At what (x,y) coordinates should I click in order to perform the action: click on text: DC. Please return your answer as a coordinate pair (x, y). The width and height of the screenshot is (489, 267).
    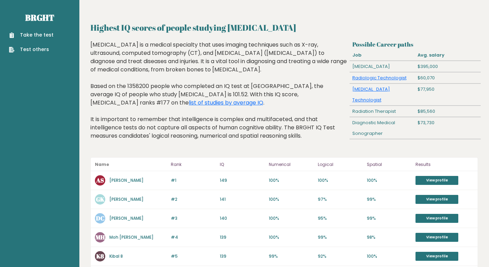
    Looking at the image, I should click on (100, 218).